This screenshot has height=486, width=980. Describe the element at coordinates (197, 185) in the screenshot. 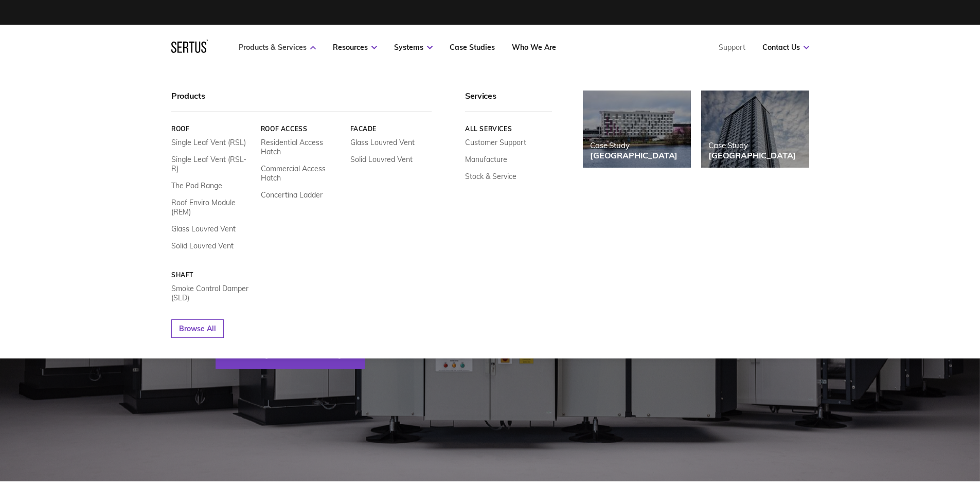

I see `a: The Pod Range` at that location.